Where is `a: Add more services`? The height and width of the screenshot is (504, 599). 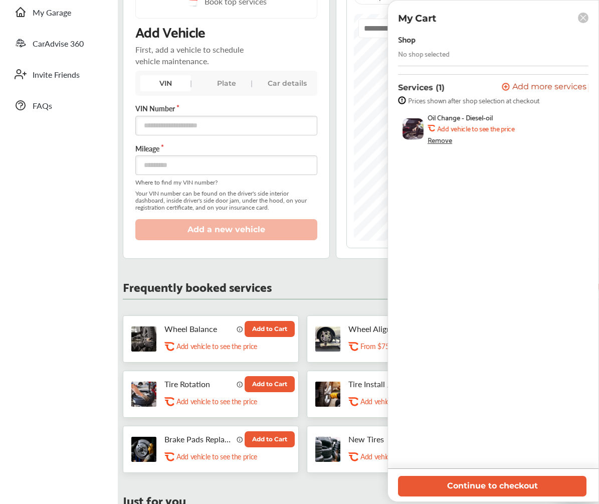
a: Add more services is located at coordinates (545, 87).